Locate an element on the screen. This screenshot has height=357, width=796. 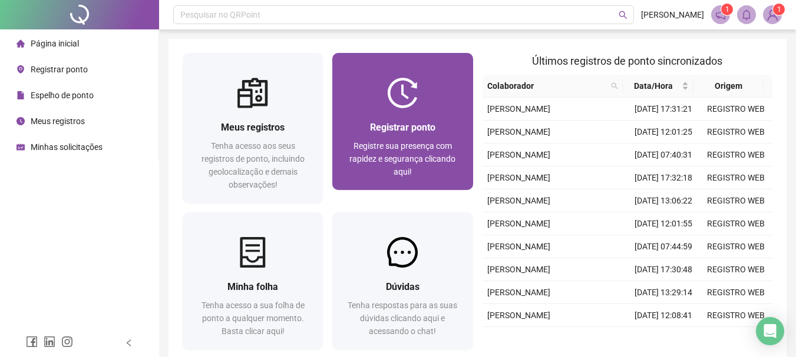
span: environment is located at coordinates (21, 69).